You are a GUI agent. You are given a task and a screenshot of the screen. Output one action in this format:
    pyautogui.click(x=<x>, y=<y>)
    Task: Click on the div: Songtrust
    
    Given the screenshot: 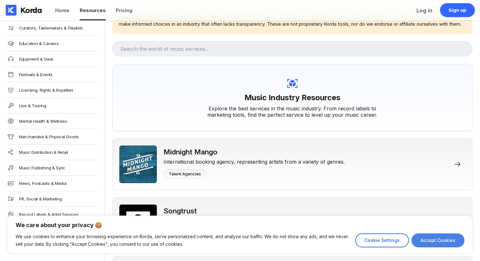 What is the action you would take?
    pyautogui.click(x=225, y=211)
    